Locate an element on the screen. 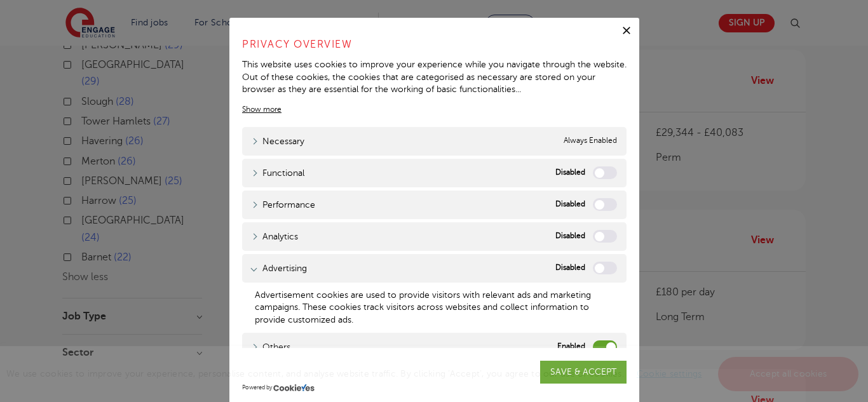  a: Advertising is located at coordinates (279, 268).